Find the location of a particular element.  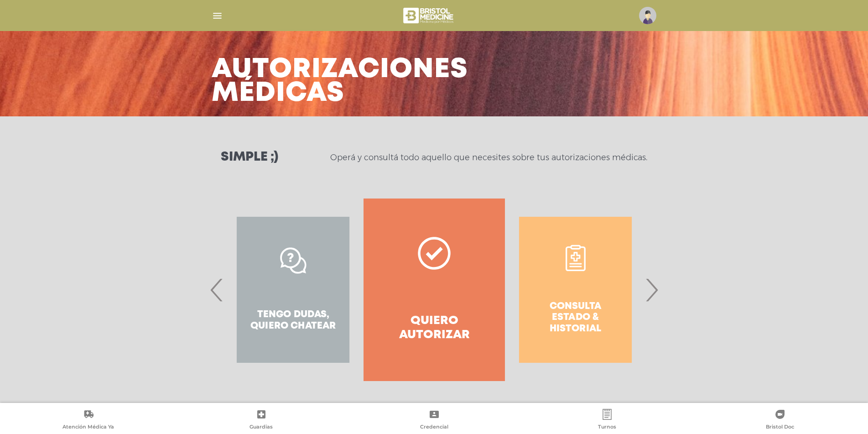

img: Cober_menu-lines-white.svg is located at coordinates (217, 16).